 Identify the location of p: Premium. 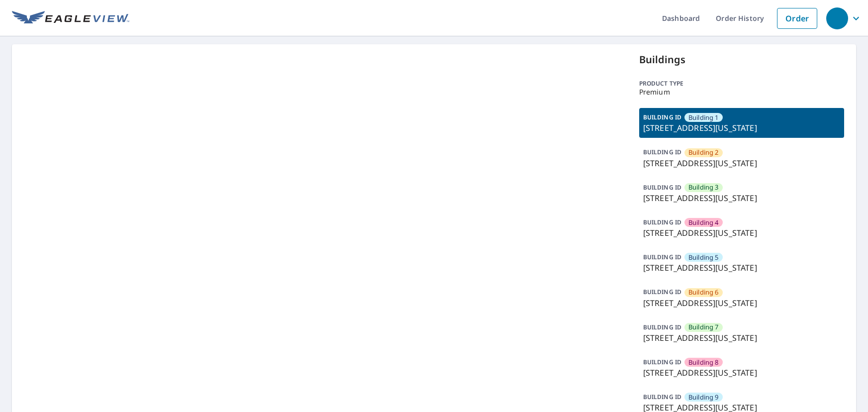
(742, 92).